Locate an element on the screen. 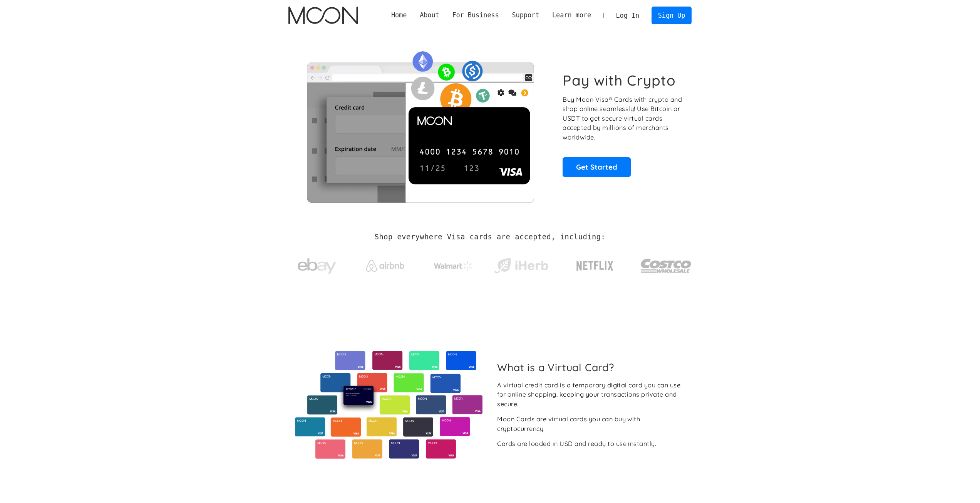  a: Airbnb is located at coordinates (385, 263).